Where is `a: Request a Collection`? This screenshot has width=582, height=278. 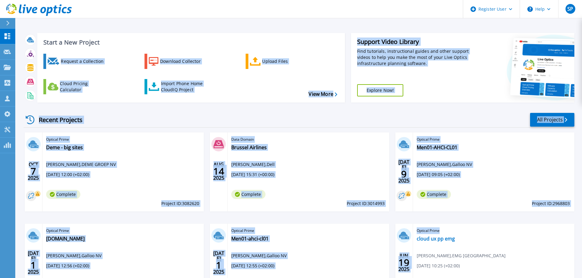 a: Request a Collection is located at coordinates (77, 61).